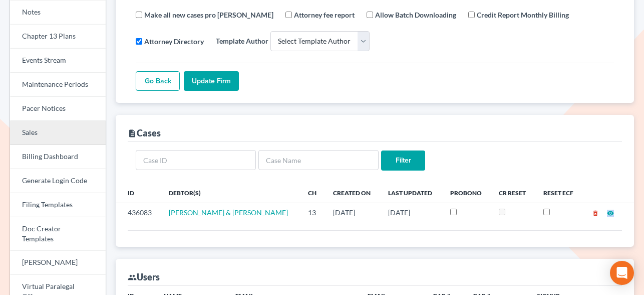 The width and height of the screenshot is (644, 295). Describe the element at coordinates (513, 192) in the screenshot. I see `th: CR Reset` at that location.